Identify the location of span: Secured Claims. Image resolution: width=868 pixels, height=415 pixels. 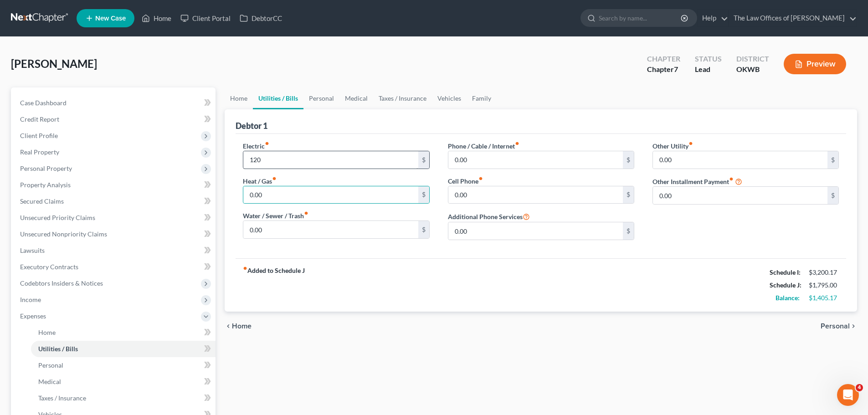
(42, 201).